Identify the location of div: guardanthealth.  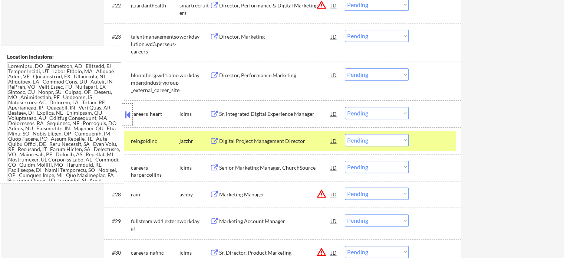
(155, 6).